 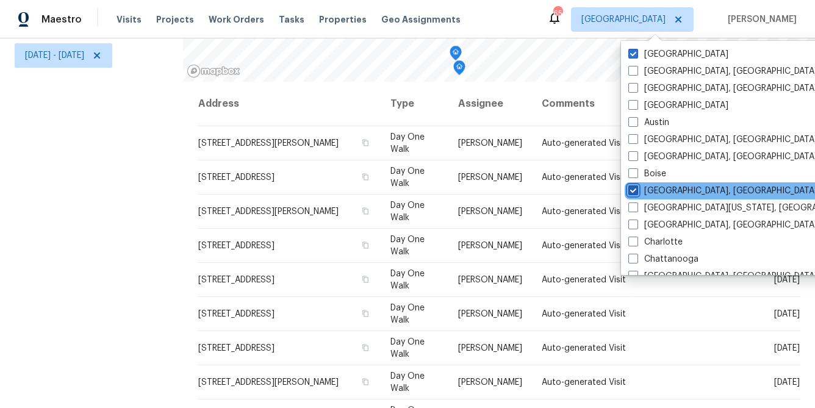 I want to click on span: Maestro, so click(x=62, y=20).